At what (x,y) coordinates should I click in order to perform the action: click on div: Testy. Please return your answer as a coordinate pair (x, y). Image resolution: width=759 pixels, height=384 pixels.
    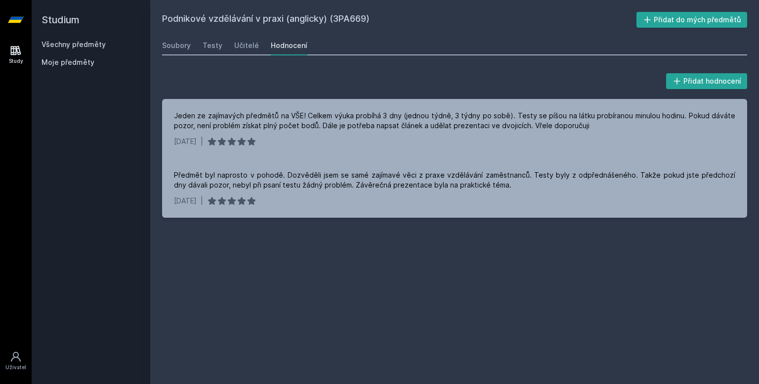
    Looking at the image, I should click on (213, 45).